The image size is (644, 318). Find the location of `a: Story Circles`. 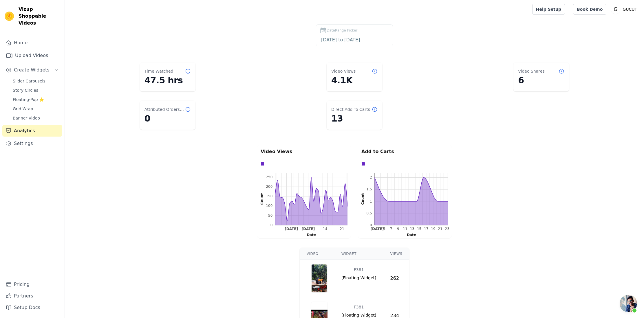

a: Story Circles is located at coordinates (35, 90).